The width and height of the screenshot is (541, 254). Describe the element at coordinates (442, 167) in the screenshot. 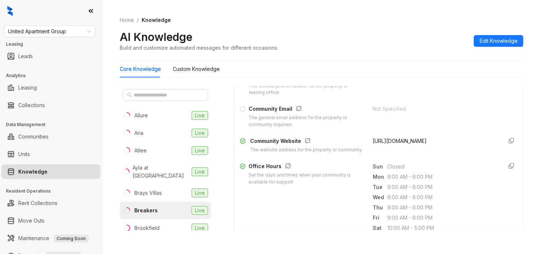

I see `span: Closed` at that location.